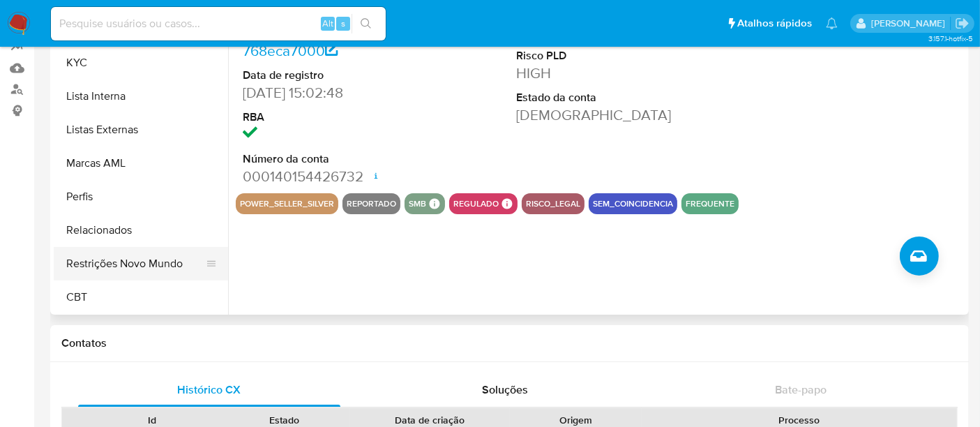 Image resolution: width=980 pixels, height=427 pixels. Describe the element at coordinates (832, 23) in the screenshot. I see `a: Notificações` at that location.